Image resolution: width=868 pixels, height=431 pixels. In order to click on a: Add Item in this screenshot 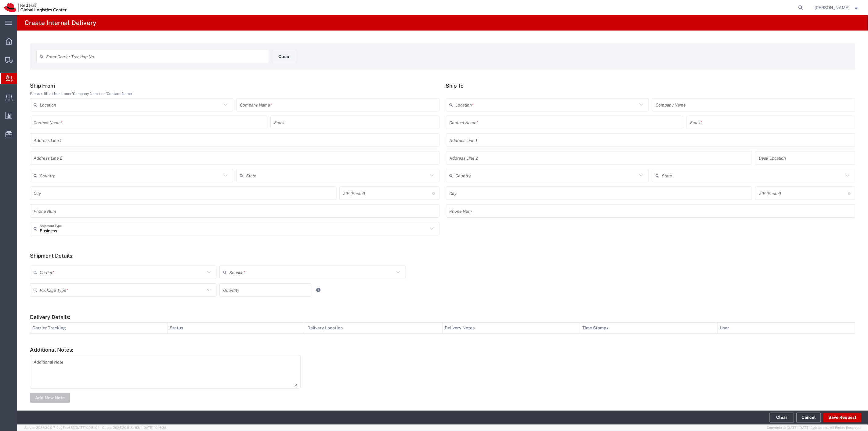, I will do `click(319, 290)`.